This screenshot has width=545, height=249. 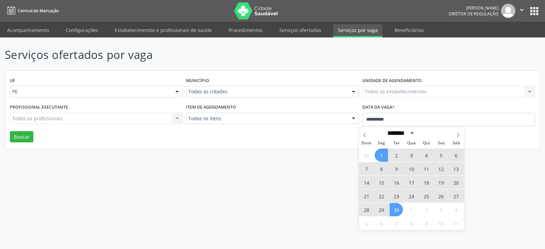 I want to click on span: Setembro 25, 2025, so click(x=426, y=196).